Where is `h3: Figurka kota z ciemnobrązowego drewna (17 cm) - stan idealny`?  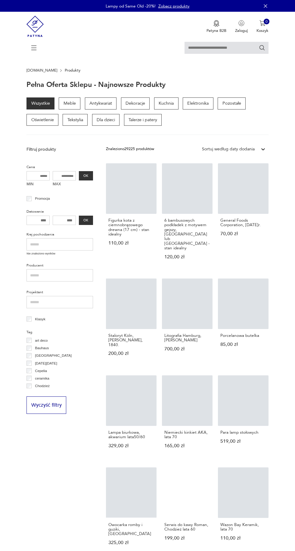 h3: Figurka kota z ciemnobrązowego drewna (17 cm) - stan idealny is located at coordinates (131, 227).